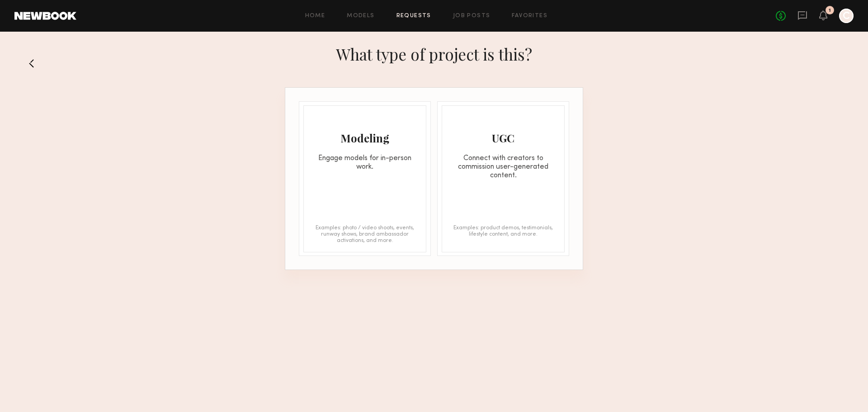  What do you see at coordinates (503, 167) in the screenshot?
I see `div: Connect with creators to commission user-generated content.` at bounding box center [503, 167].